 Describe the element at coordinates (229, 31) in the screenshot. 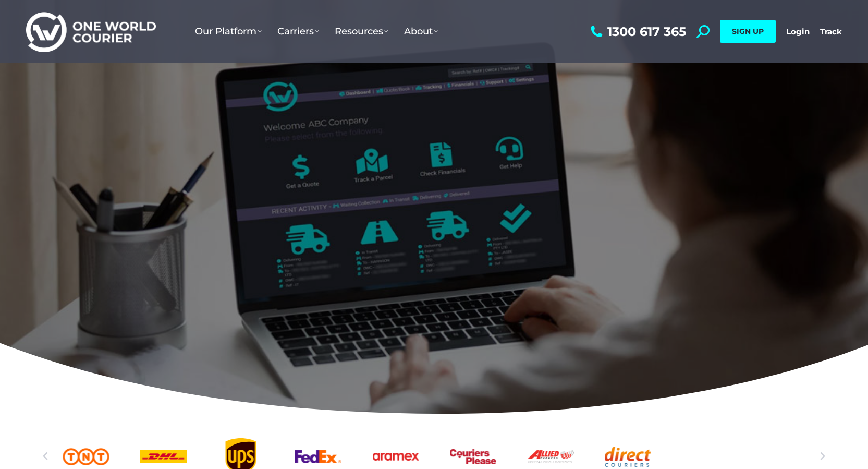

I see `a: Our Platform` at that location.